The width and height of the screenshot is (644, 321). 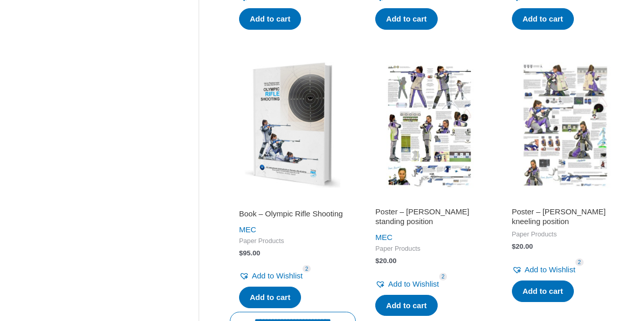 What do you see at coordinates (292, 214) in the screenshot?
I see `h2: Book – Olympic Rifle Shooting` at bounding box center [292, 214].